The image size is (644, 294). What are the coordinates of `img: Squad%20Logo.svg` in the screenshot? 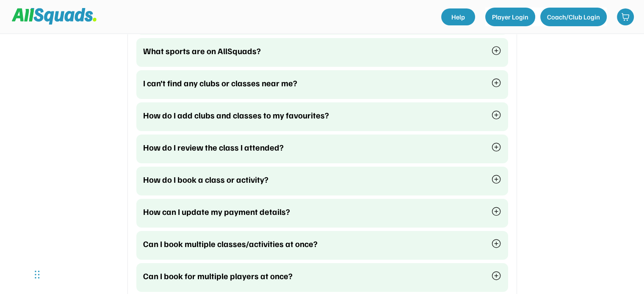 It's located at (54, 16).